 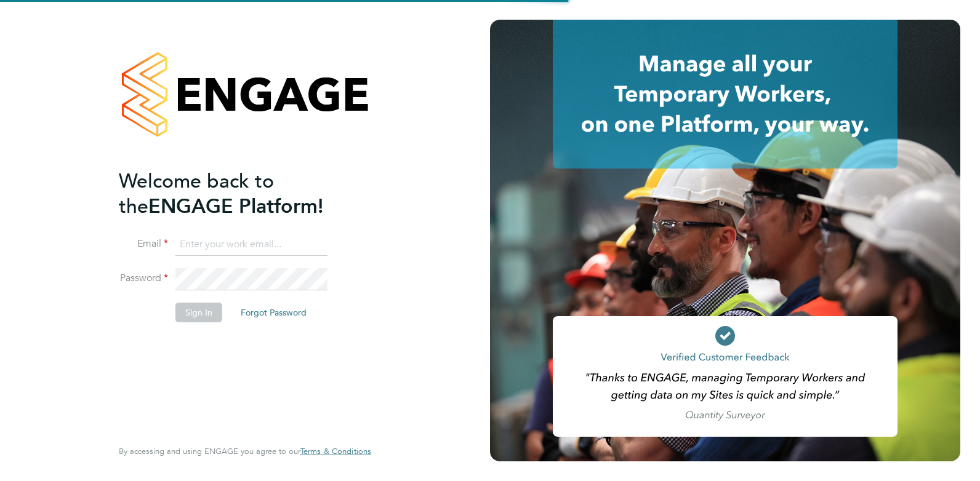 I want to click on button: Sign In, so click(x=199, y=313).